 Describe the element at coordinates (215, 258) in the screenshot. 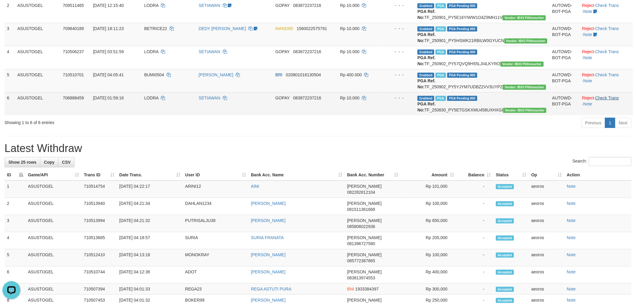

I see `td: MONOKRAY` at that location.